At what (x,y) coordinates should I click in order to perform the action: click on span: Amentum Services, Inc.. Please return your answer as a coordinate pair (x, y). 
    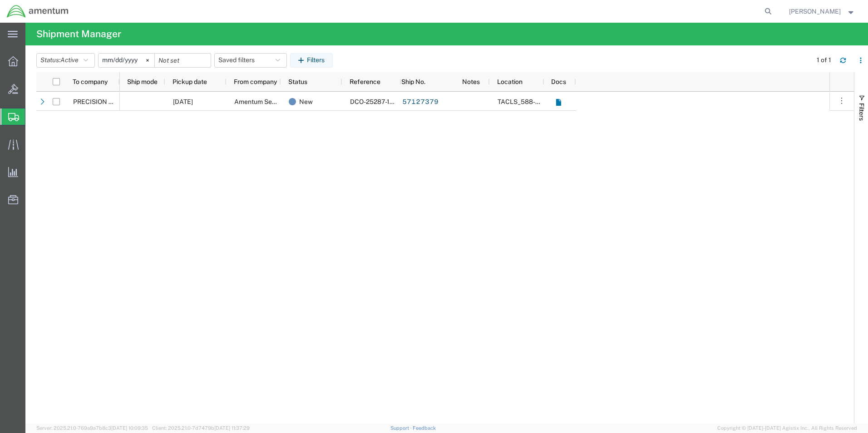
    Looking at the image, I should click on (268, 101).